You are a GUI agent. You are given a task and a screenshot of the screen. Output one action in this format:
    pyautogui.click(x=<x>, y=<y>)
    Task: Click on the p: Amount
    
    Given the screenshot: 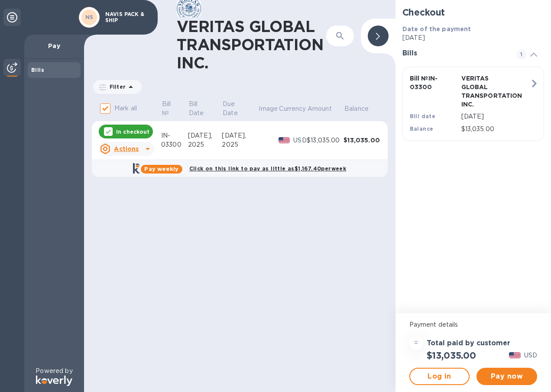 What is the action you would take?
    pyautogui.click(x=320, y=109)
    